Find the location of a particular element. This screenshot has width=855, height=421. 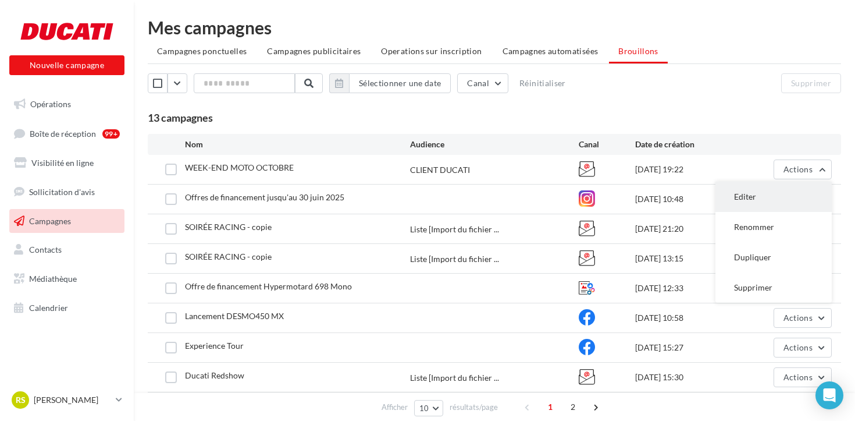

span: Afficher is located at coordinates (394, 407).